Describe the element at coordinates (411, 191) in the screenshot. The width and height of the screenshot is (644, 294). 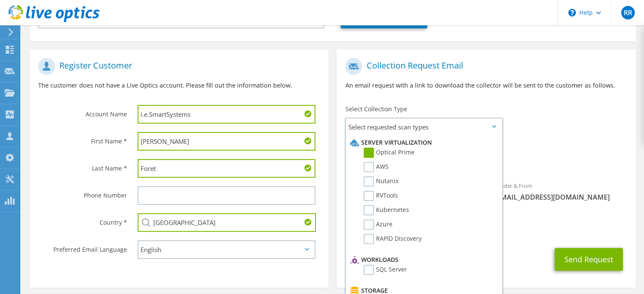
I see `div: To` at that location.